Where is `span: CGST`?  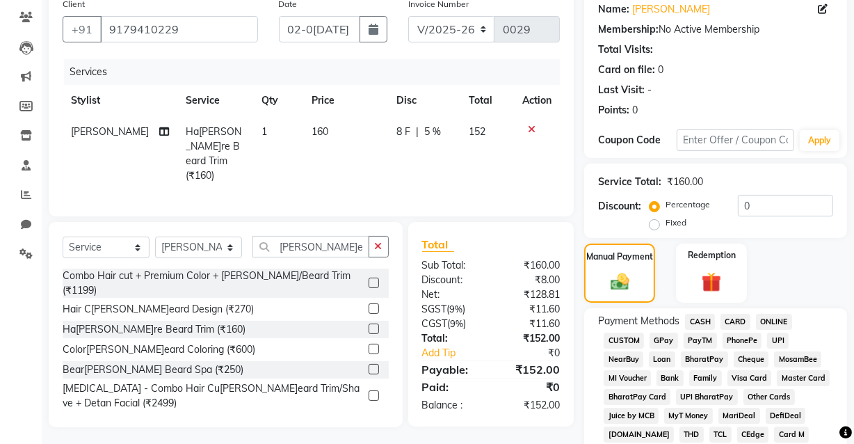 span: CGST is located at coordinates (435, 323).